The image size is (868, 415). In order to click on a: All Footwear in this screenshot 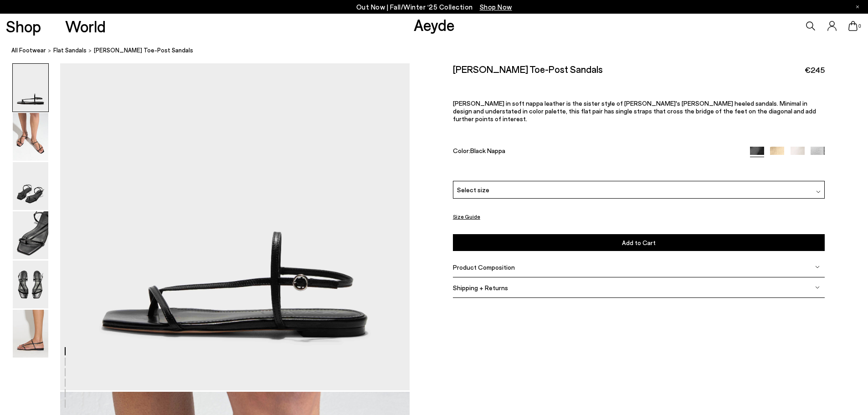, I will do `click(29, 50)`.